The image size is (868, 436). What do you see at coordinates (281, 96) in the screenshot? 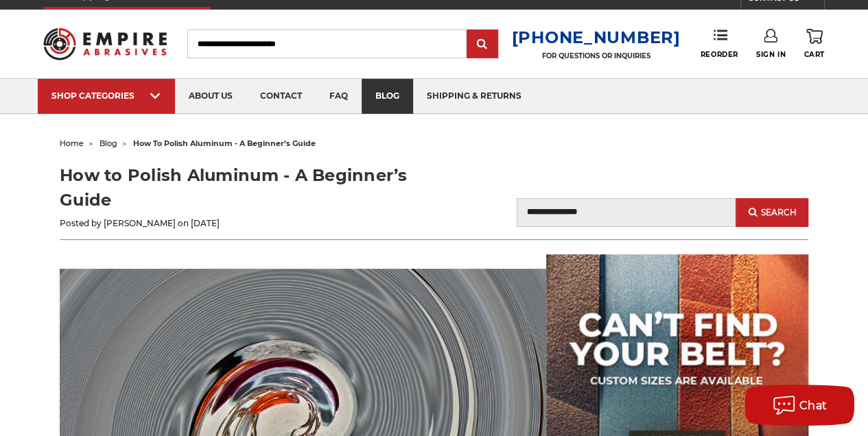
I see `a: contact` at bounding box center [281, 96].